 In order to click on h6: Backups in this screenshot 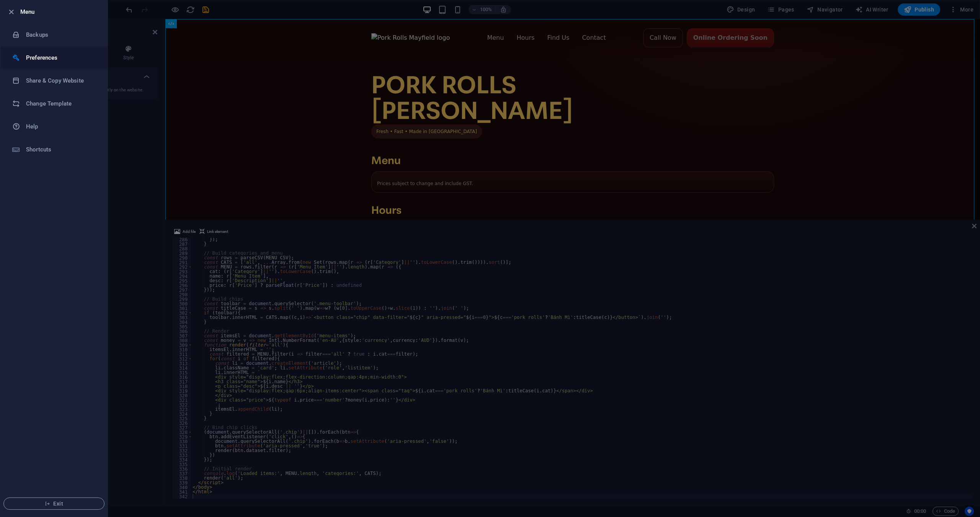, I will do `click(62, 35)`.